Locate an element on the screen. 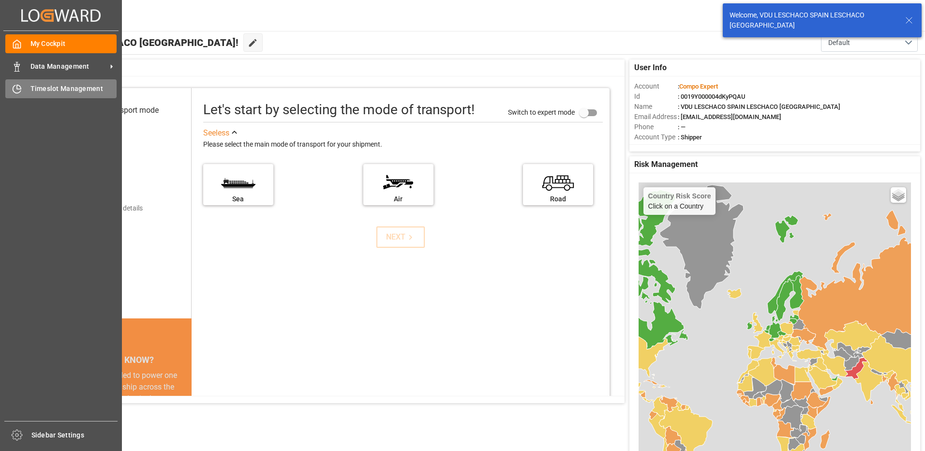 Image resolution: width=925 pixels, height=451 pixels. span: Timeslot Management is located at coordinates (74, 89).